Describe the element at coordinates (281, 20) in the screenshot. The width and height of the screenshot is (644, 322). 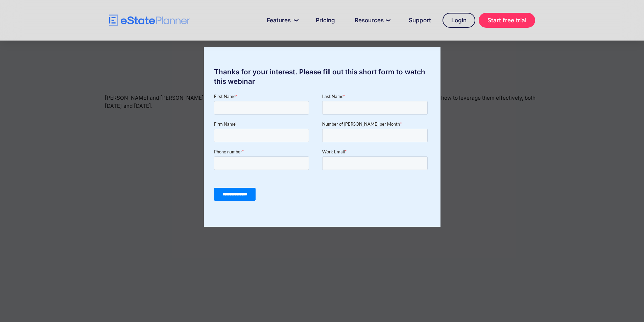
I see `a: Features` at that location.